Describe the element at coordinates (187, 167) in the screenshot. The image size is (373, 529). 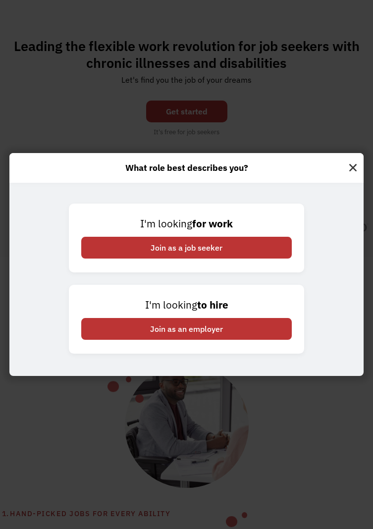
I see `strong: What role best describes you?` at that location.